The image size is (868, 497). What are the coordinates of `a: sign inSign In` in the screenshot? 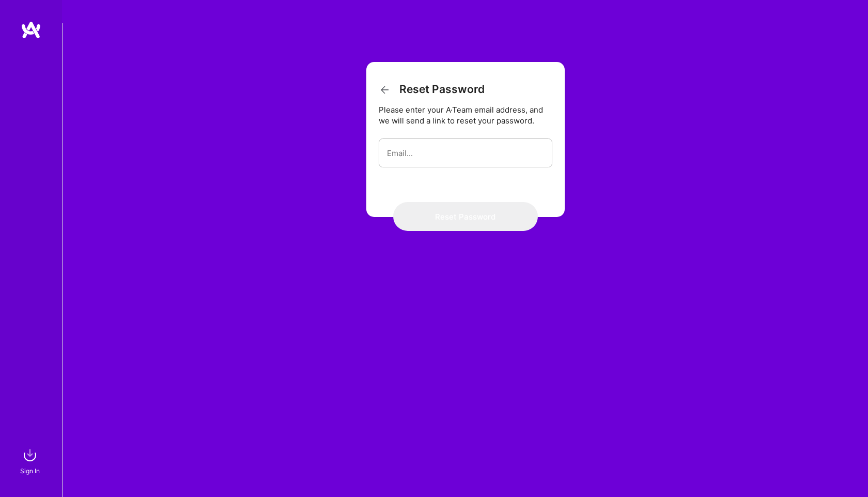 It's located at (31, 459).